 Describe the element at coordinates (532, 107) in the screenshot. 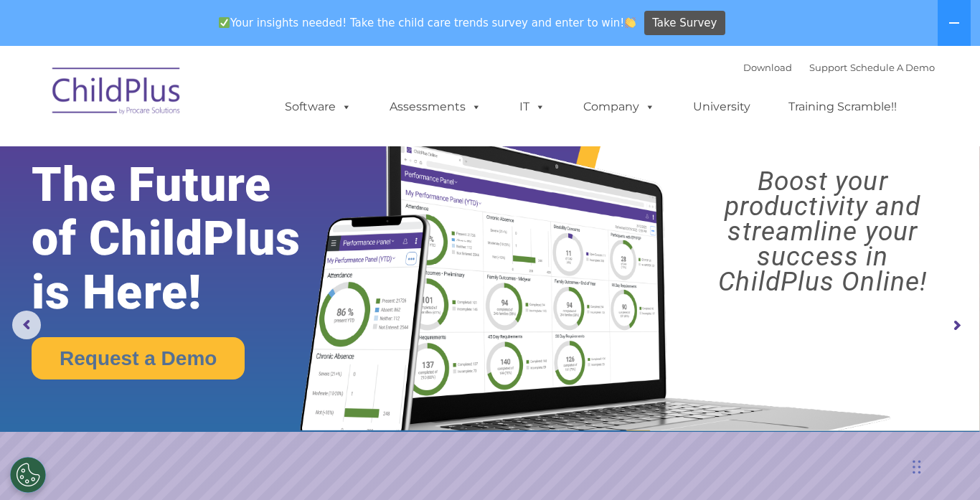

I see `a: IT` at that location.